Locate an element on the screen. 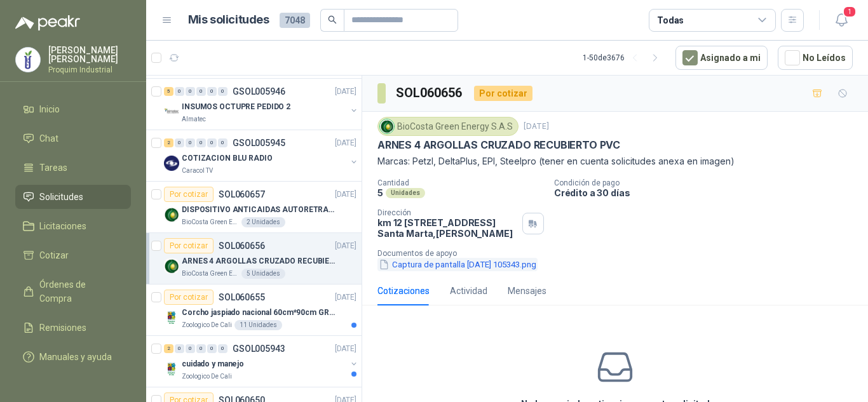 The image size is (868, 402). p: INSUMOS OCTUPRE PEDIDO 2 is located at coordinates (236, 107).